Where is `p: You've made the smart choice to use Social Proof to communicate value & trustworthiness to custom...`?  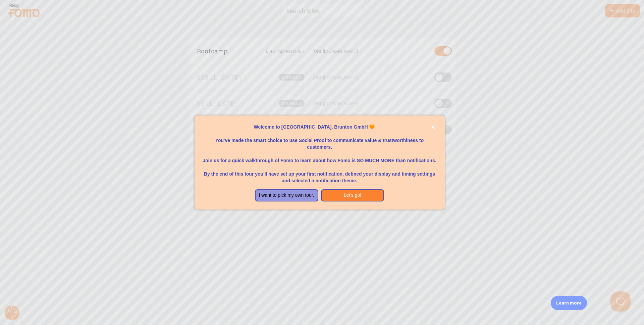 p: You've made the smart choice to use Social Proof to communicate value & trustworthiness to custom... is located at coordinates (320, 140).